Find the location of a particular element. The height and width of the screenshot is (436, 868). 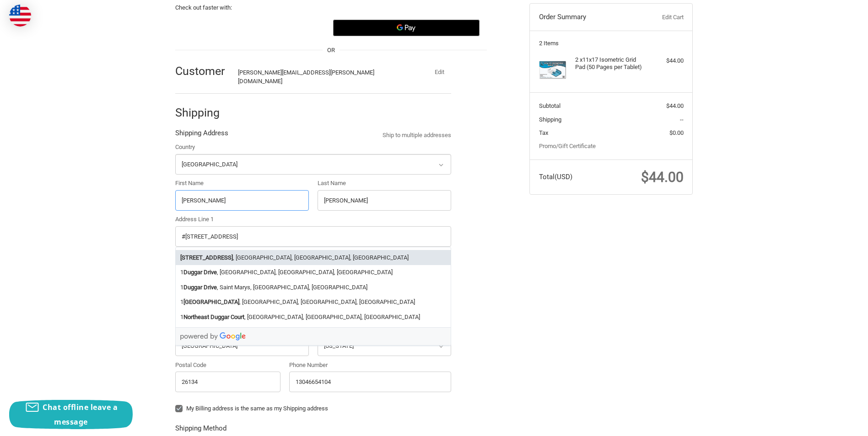

span: Subtotal is located at coordinates (549, 105).